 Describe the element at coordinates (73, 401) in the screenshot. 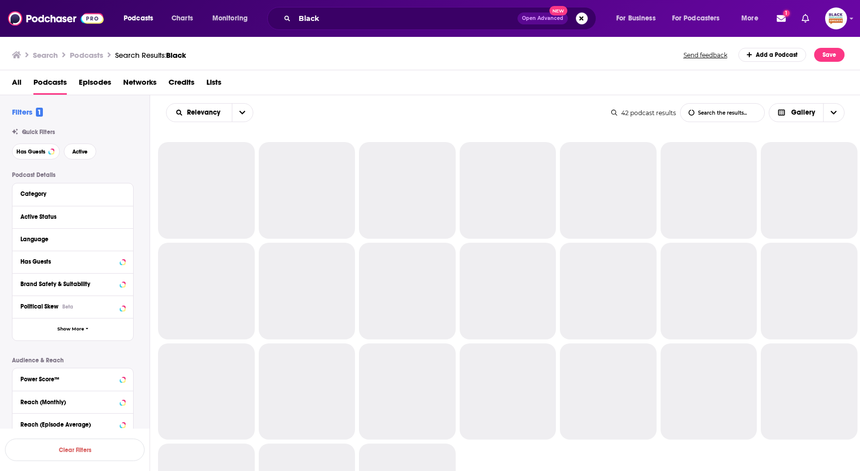

I see `button: Reach (Monthly)` at that location.